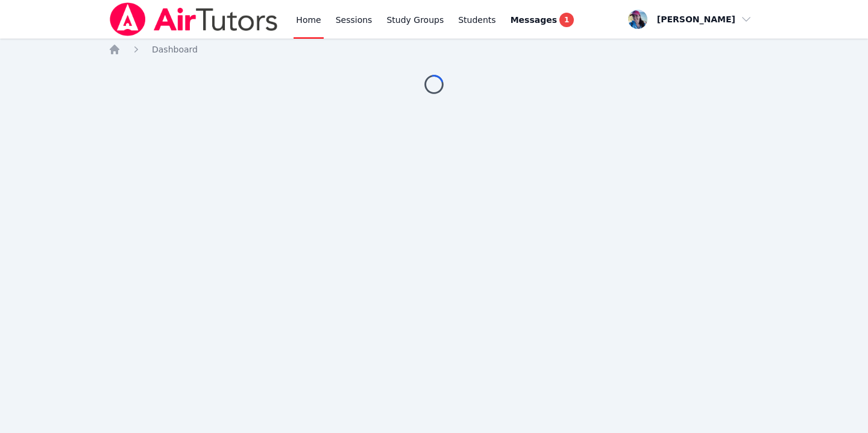 This screenshot has width=868, height=433. I want to click on span: Dashboard, so click(175, 49).